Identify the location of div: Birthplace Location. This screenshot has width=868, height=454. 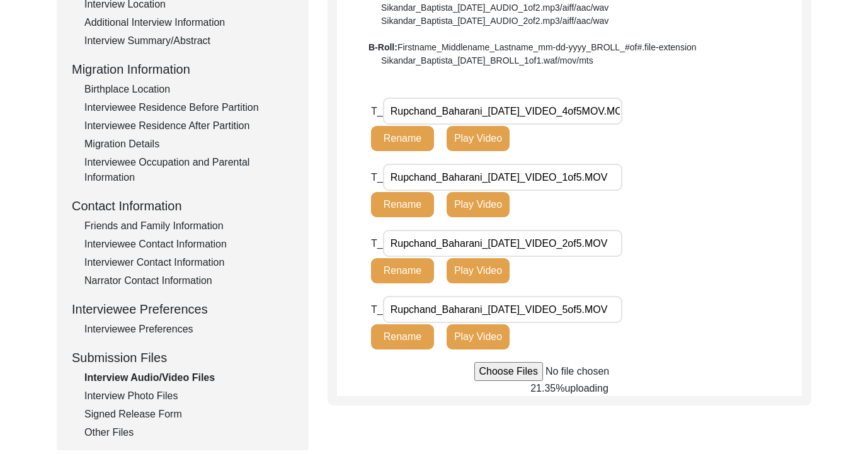
(189, 90).